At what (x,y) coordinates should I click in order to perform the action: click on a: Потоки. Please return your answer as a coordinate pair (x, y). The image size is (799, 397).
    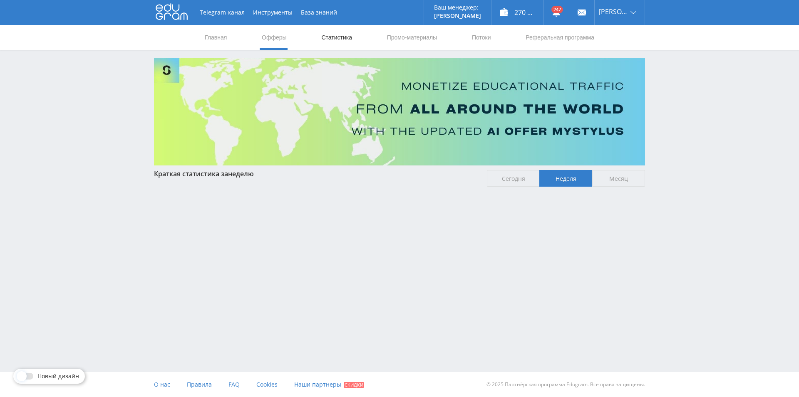
    Looking at the image, I should click on (481, 37).